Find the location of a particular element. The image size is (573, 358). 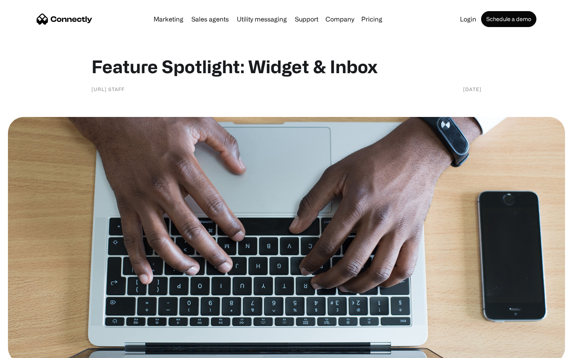

a: Login is located at coordinates (468, 19).